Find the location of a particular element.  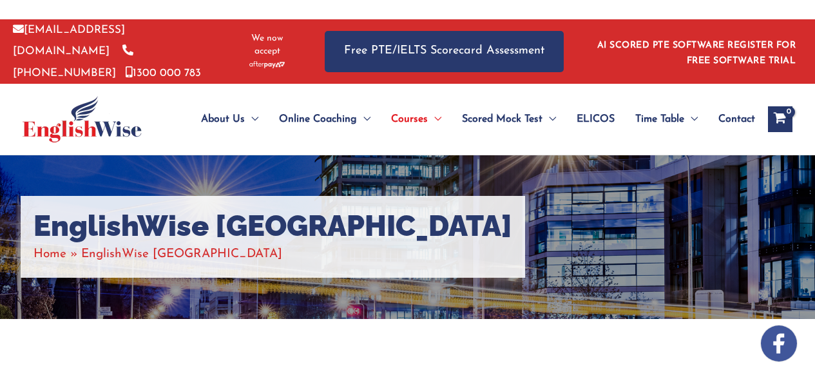

span: Contact is located at coordinates (737, 119).